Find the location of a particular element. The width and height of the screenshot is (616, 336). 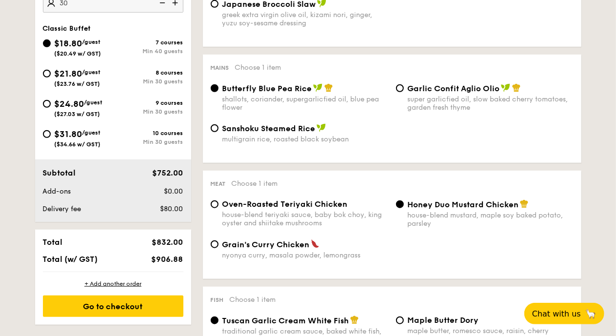

div: 8 courses is located at coordinates (148, 73).